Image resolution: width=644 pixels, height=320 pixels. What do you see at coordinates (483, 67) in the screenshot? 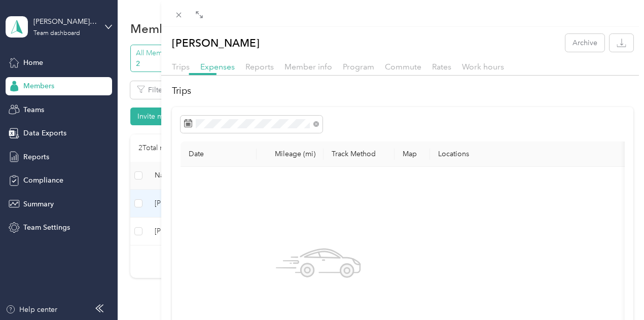
I see `span: Work hours` at bounding box center [483, 67].